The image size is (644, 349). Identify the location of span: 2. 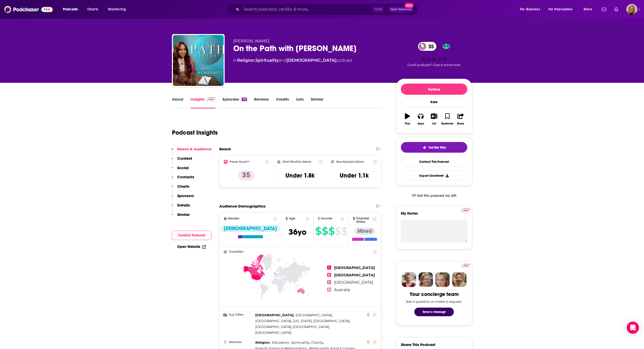
(329, 275).